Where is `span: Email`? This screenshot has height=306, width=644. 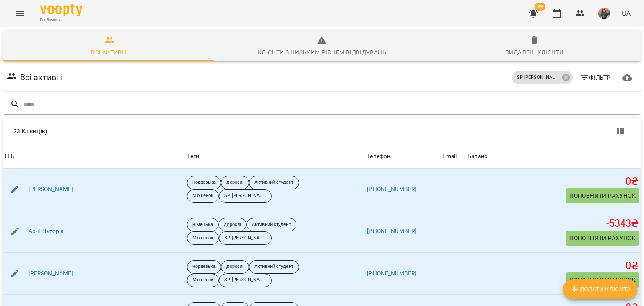
span: Email is located at coordinates (453, 156).